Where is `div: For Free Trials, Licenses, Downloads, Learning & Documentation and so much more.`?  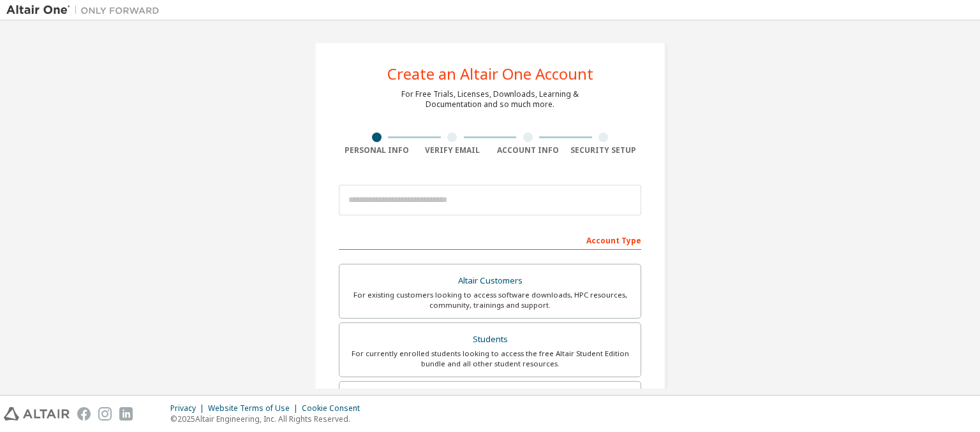 div: For Free Trials, Licenses, Downloads, Learning & Documentation and so much more. is located at coordinates (490, 99).